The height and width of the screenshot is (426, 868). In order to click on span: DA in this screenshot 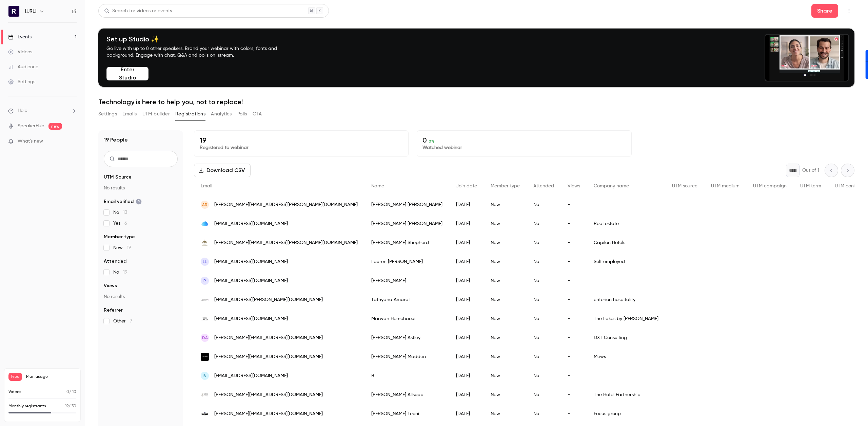, I will do `click(205, 338)`.